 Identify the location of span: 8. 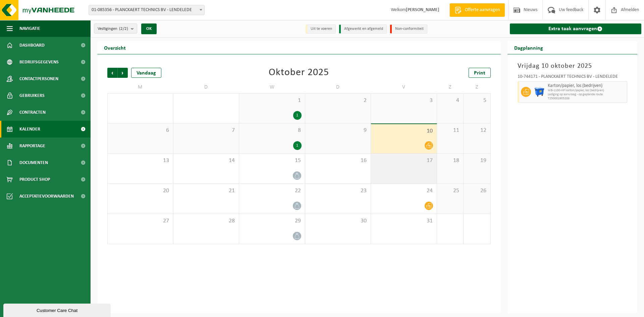
(272, 130).